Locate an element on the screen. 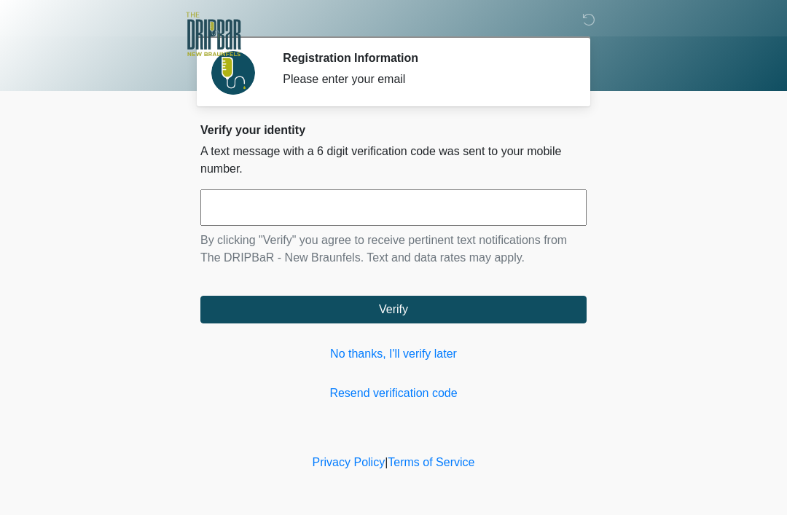  a: Privacy Policy is located at coordinates (349, 462).